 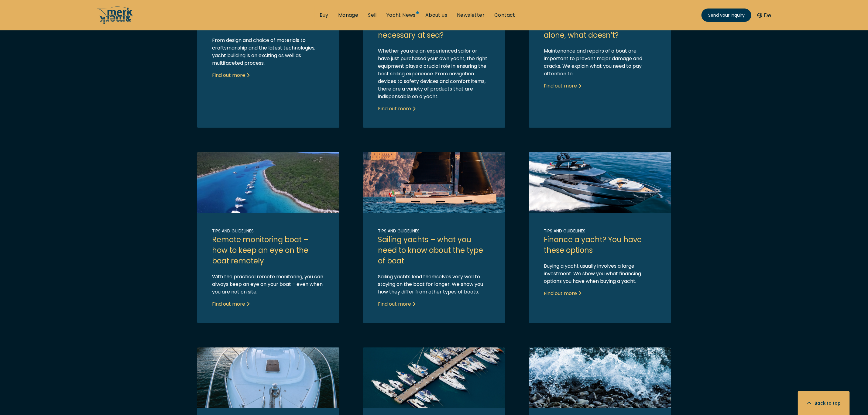 I want to click on a: Newsletter, so click(x=471, y=15).